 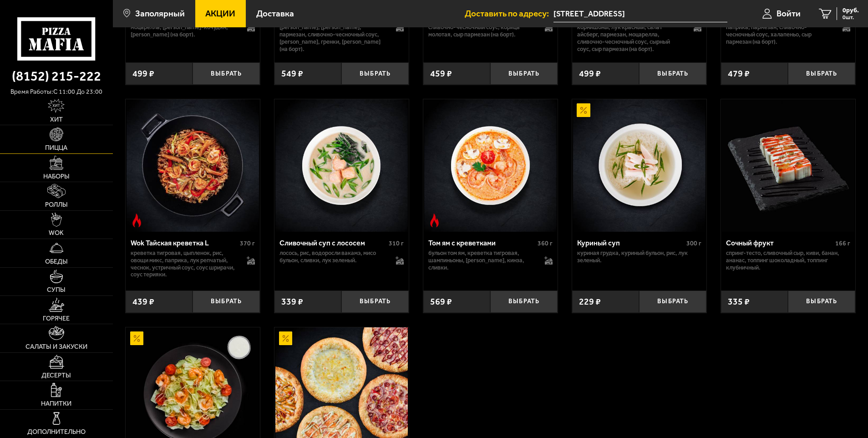 What do you see at coordinates (193, 165) in the screenshot?
I see `img: Wok Тайская креветка L` at bounding box center [193, 165].